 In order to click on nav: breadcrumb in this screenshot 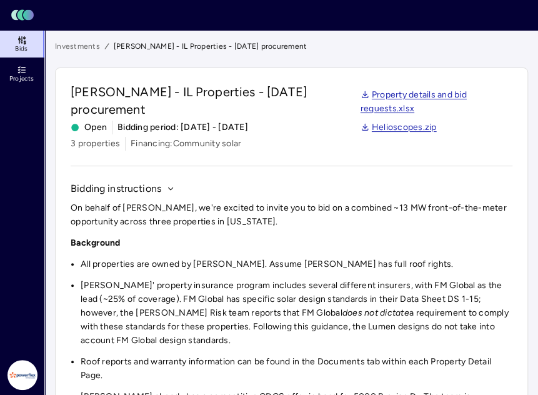, I will do `click(291, 46)`.